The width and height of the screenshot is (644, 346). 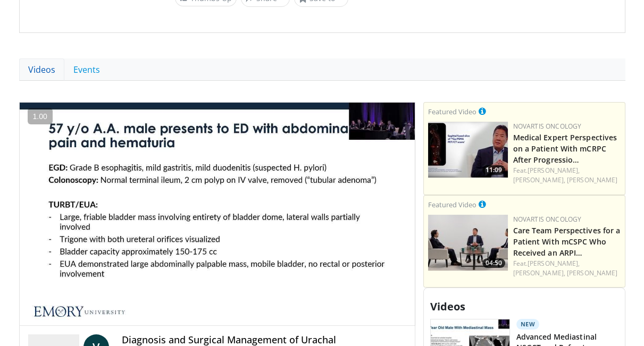 What do you see at coordinates (468, 243) in the screenshot?
I see `img: cad44f18-58c5-46ed-9b0e-fe9214b03651.jpg.150x105_q85_crop-smart_upscale.jpg` at bounding box center [468, 243].